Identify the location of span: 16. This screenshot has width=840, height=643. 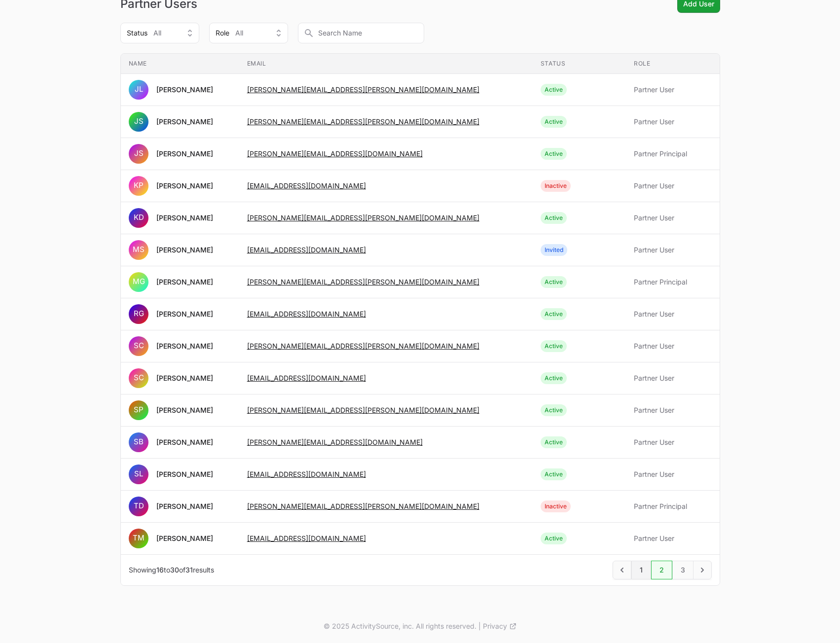
(160, 569).